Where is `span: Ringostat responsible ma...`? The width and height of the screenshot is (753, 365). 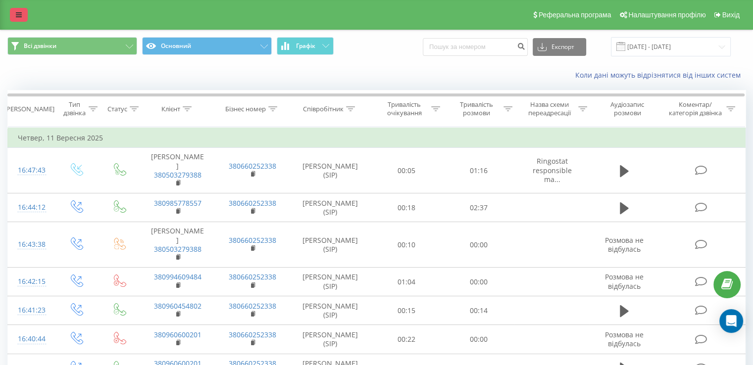
span: Ringostat responsible ma... is located at coordinates (552, 170).